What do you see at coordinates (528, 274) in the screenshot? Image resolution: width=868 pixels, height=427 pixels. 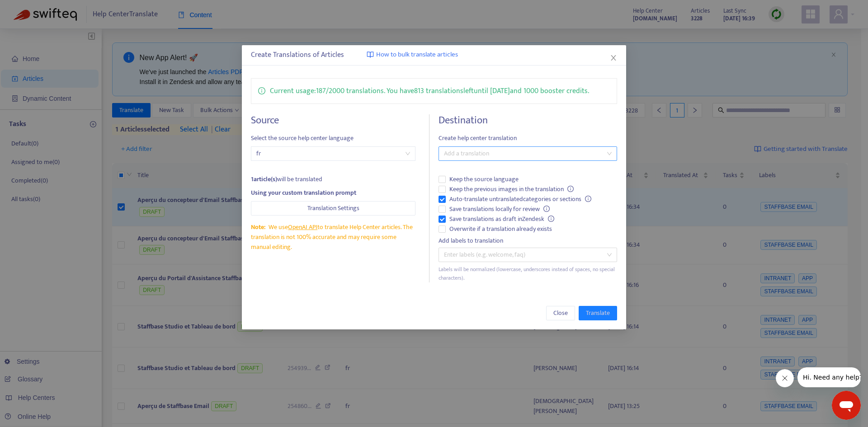 I see `div: Labels will be normalized (lowercase, underscores instead of spaces, no special characters).` at bounding box center [528, 274].